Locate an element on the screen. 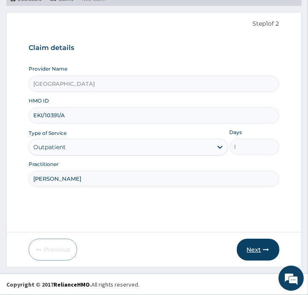 This screenshot has width=308, height=295. div: Outpatient is located at coordinates (49, 147).